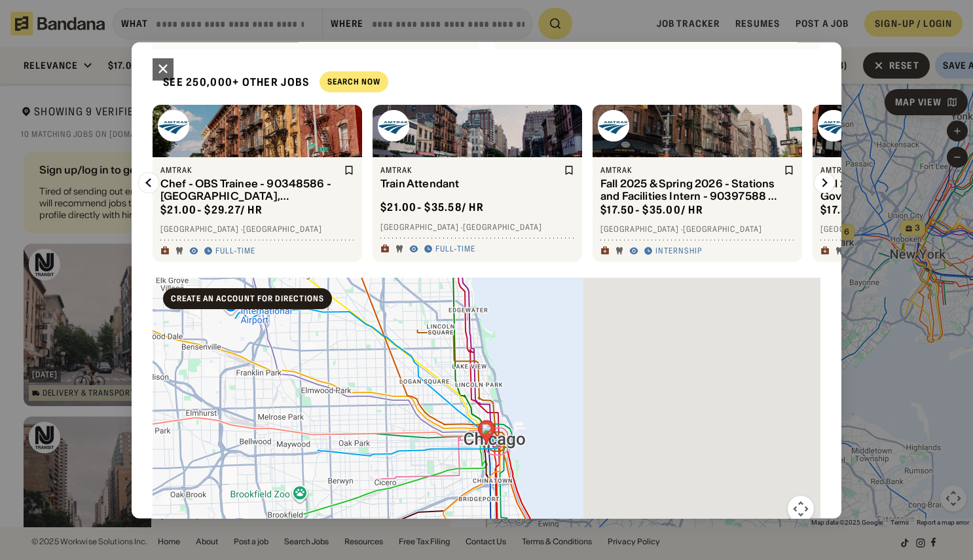 Image resolution: width=973 pixels, height=560 pixels. What do you see at coordinates (471, 184) in the screenshot?
I see `div: Train Attendant` at bounding box center [471, 184].